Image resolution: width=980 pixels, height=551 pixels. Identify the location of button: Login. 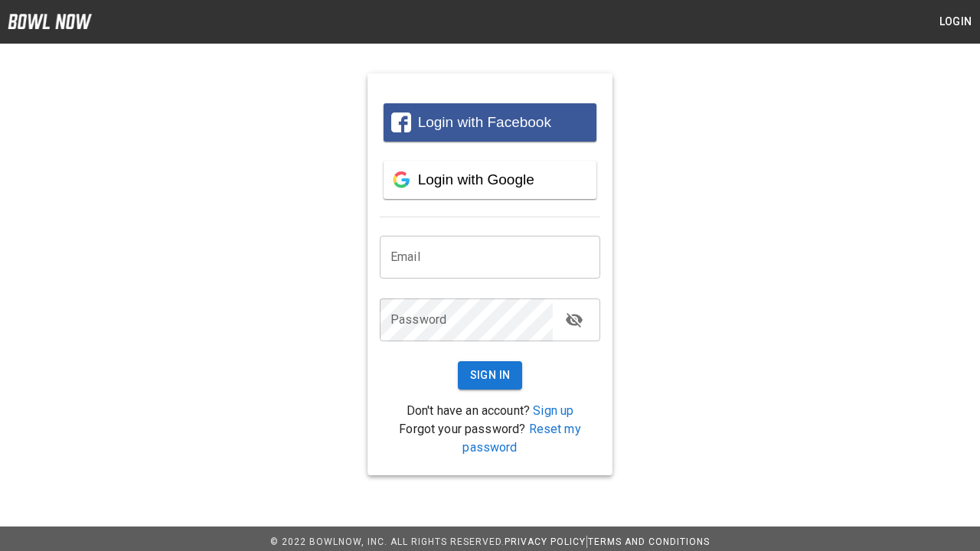
(956, 21).